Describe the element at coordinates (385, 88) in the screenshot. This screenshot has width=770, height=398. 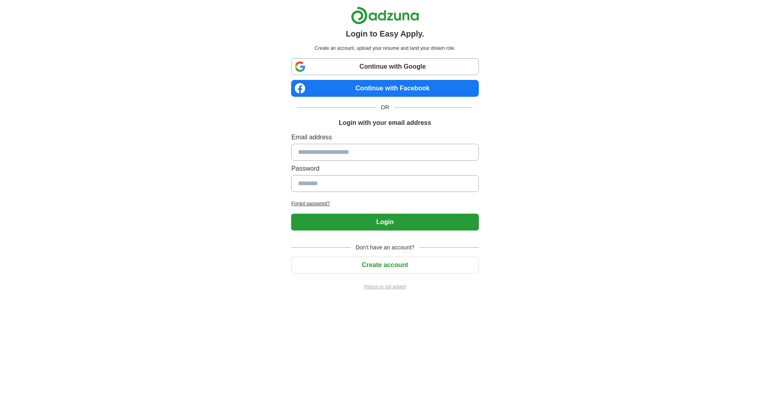
I see `a: Continue with Facebook` at that location.